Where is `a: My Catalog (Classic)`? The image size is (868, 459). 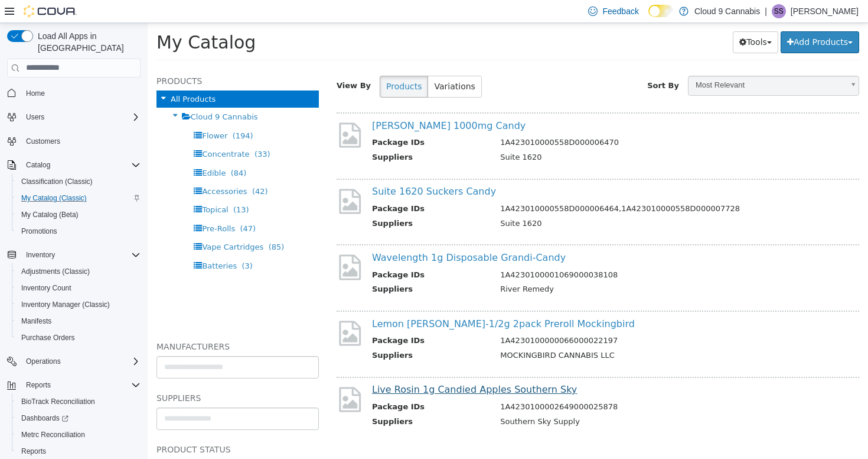
a: My Catalog (Classic) is located at coordinates (54, 198).